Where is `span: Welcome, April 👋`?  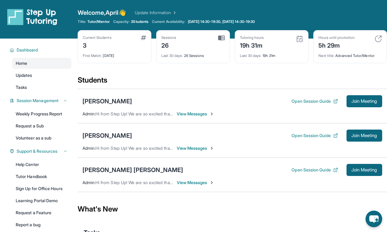
span: Welcome, April 👋 is located at coordinates (102, 13).